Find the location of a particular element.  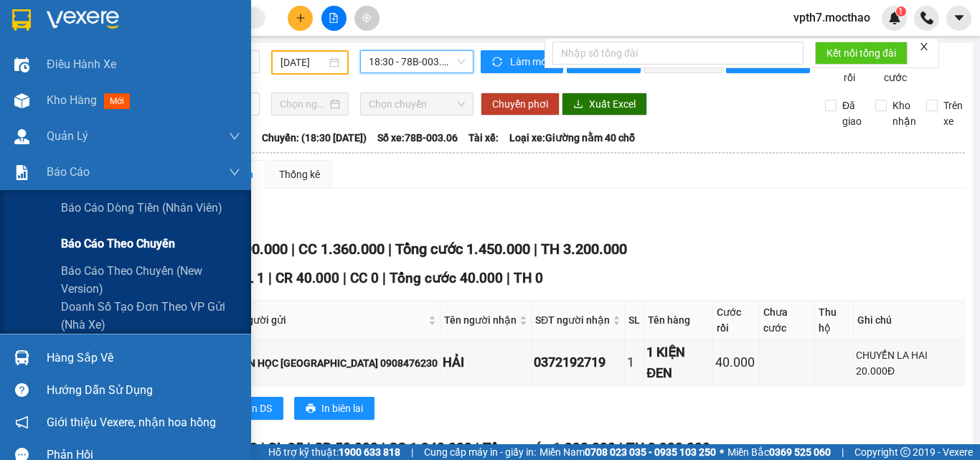

button: aim is located at coordinates (367, 18).